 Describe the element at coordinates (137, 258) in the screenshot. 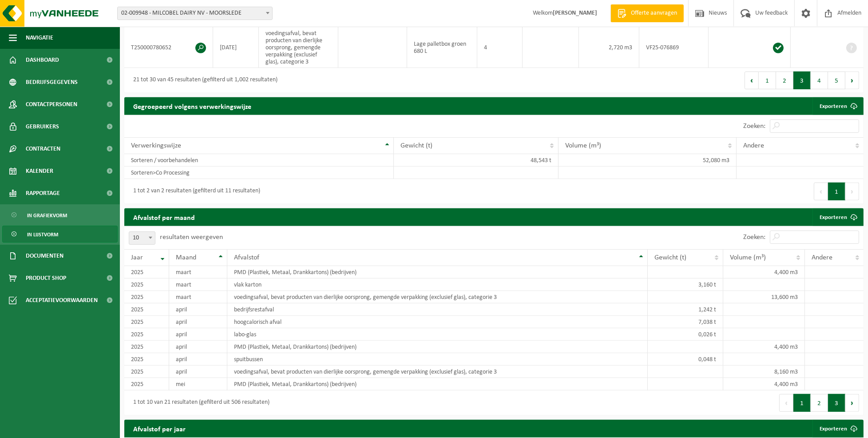

I see `span: Jaar` at that location.